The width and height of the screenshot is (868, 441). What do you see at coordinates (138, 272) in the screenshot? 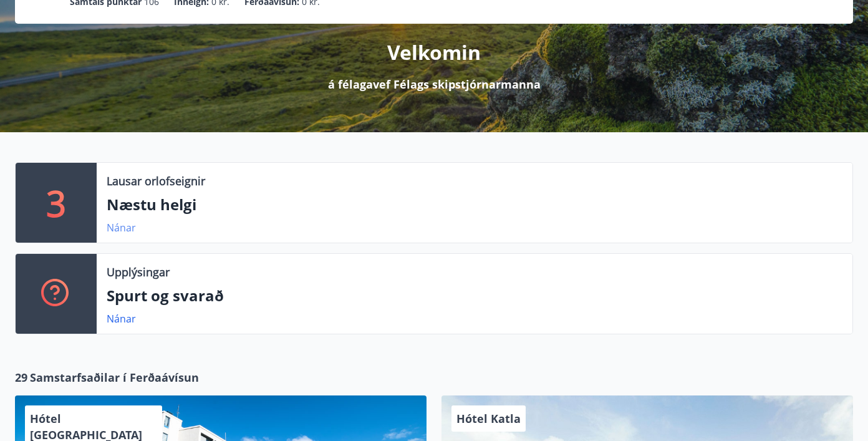
I see `p: Upplýsingar` at bounding box center [138, 272].